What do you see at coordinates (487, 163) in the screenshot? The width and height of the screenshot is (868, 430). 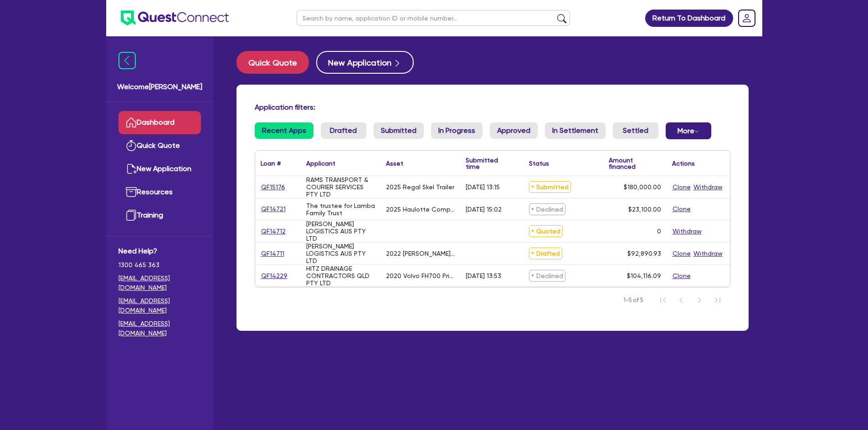 I see `div: Submitted time` at bounding box center [487, 163].